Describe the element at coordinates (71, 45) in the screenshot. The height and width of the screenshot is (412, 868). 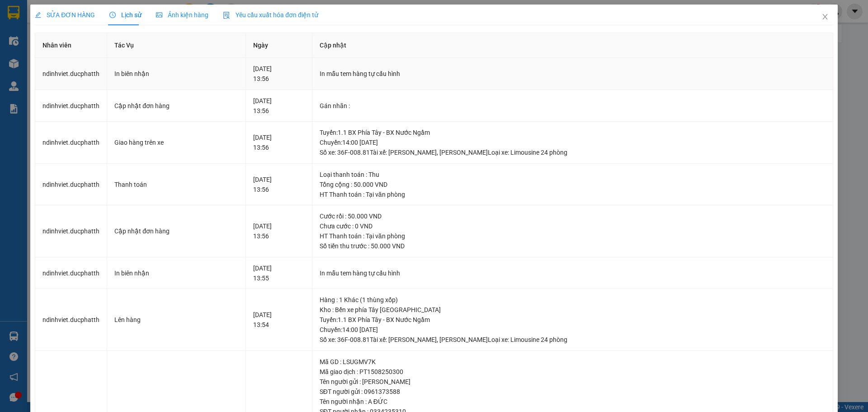
I see `th: Nhân viên` at that location.